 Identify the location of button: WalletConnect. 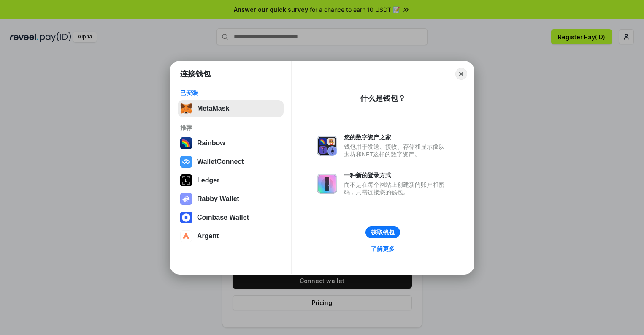
(230, 162).